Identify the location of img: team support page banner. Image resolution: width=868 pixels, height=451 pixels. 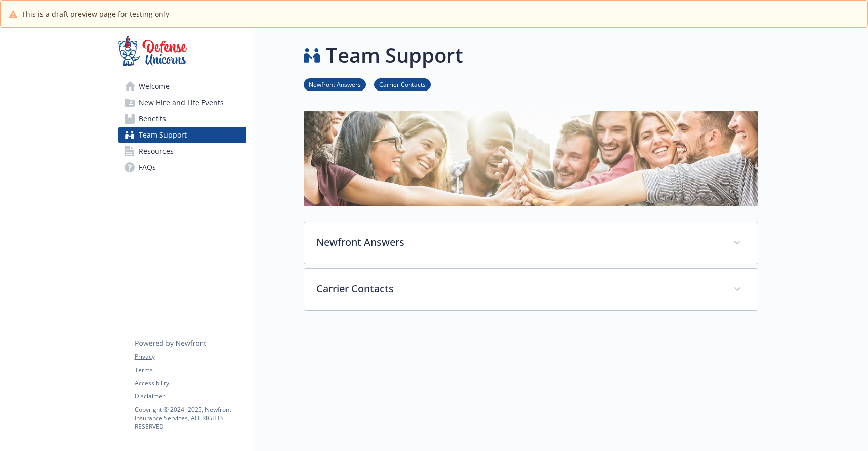
(530, 158).